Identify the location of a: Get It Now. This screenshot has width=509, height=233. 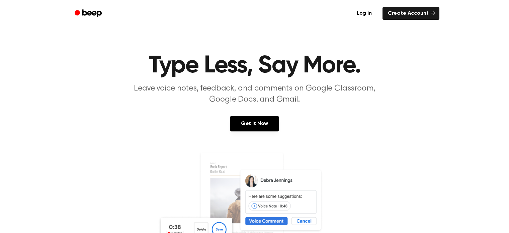
(255, 124).